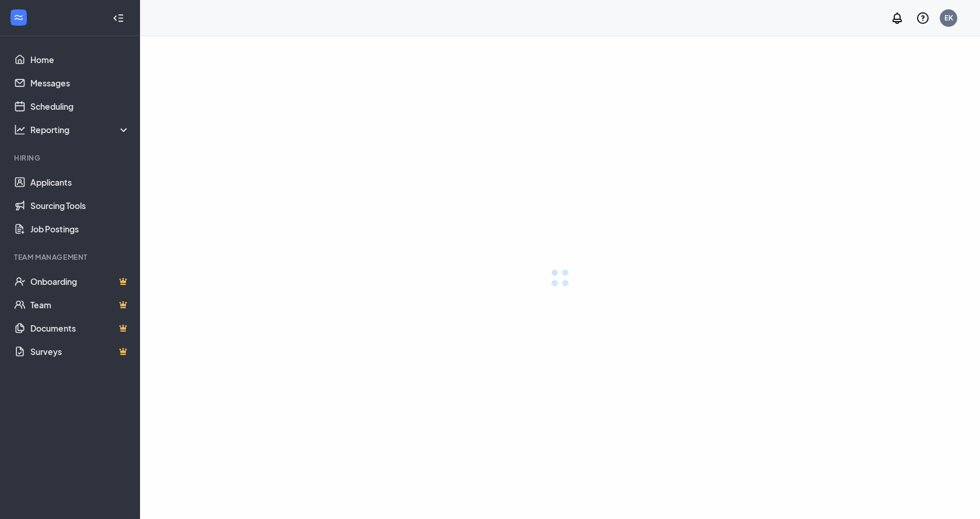  What do you see at coordinates (80, 328) in the screenshot?
I see `a: DocumentsCrown` at bounding box center [80, 328].